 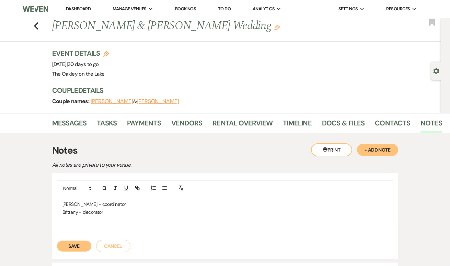 What do you see at coordinates (348, 9) in the screenshot?
I see `span: Settings` at bounding box center [348, 9].